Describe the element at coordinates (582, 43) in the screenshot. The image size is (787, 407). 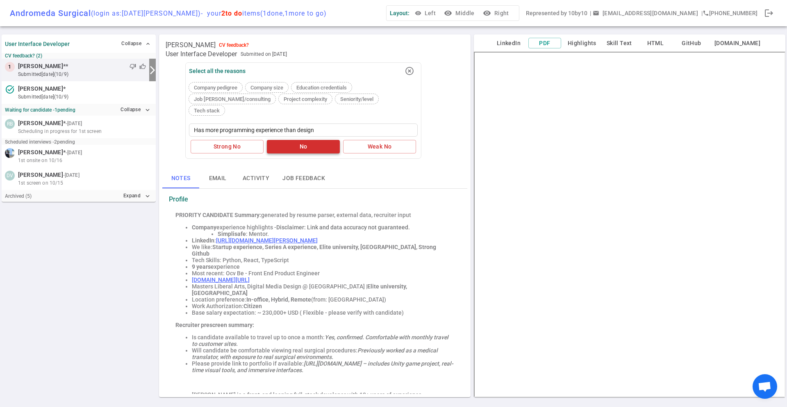
I see `button: Highlights` at that location.